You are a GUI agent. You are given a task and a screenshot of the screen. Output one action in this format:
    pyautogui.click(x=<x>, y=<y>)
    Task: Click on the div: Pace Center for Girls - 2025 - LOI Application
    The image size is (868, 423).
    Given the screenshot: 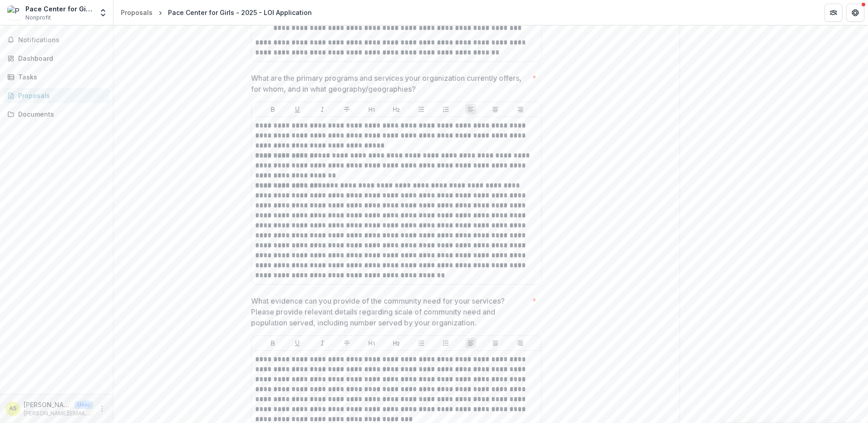 What is the action you would take?
    pyautogui.click(x=240, y=12)
    